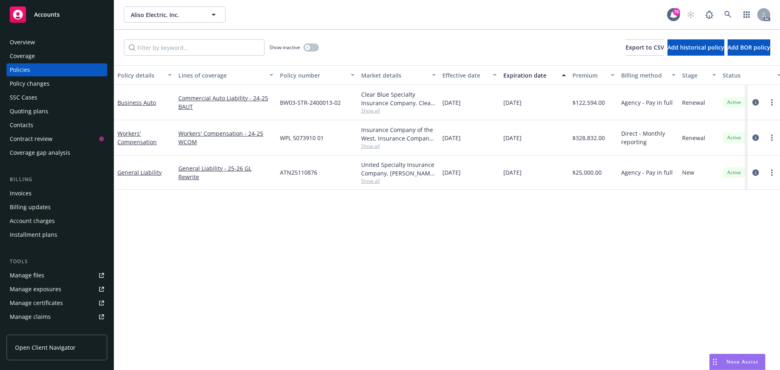 This screenshot has width=780, height=370. Describe the element at coordinates (139, 172) in the screenshot. I see `a: General Liability` at that location.